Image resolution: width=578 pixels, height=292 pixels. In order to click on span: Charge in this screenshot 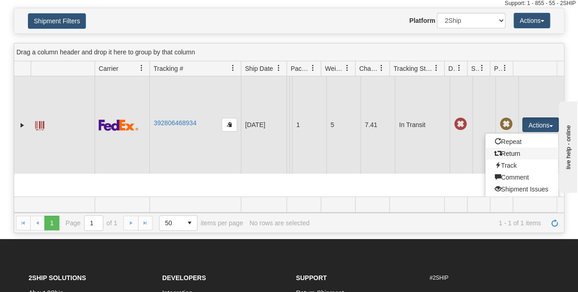, I will do `click(369, 69)`.